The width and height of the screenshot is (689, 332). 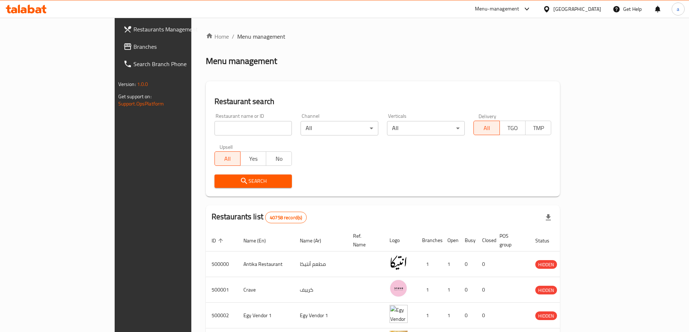 I want to click on a: Branches, so click(x=174, y=47).